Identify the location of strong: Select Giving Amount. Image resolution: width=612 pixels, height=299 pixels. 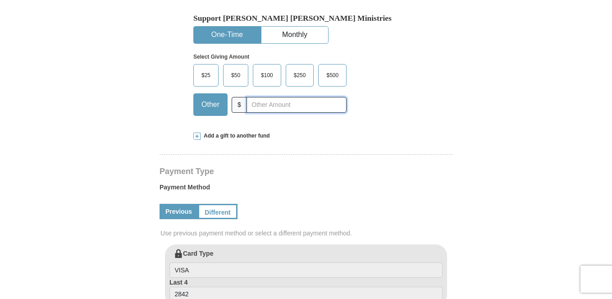
(221, 57).